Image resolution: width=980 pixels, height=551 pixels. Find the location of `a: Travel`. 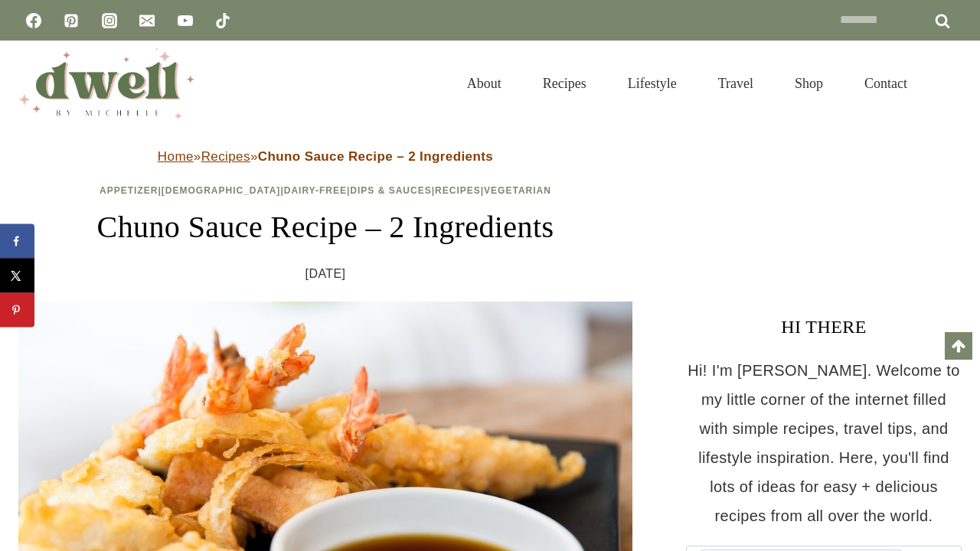

a: Travel is located at coordinates (736, 84).